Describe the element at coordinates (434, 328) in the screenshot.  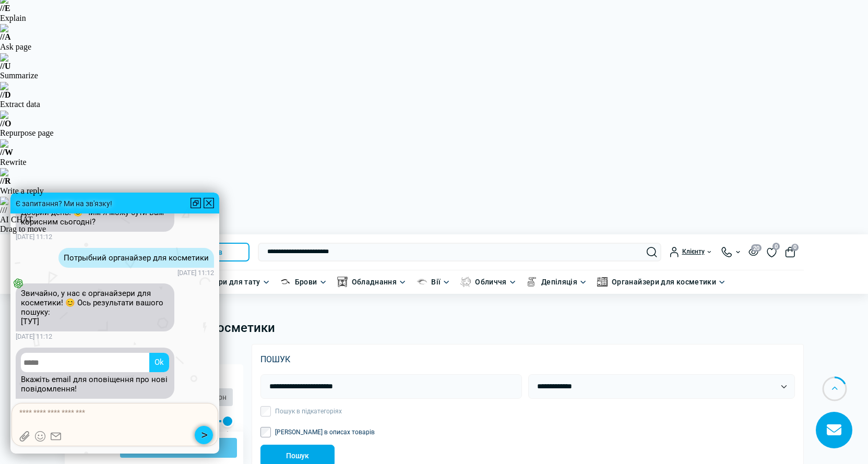
I see `h1: Пошук - органайзер для косметики` at that location.